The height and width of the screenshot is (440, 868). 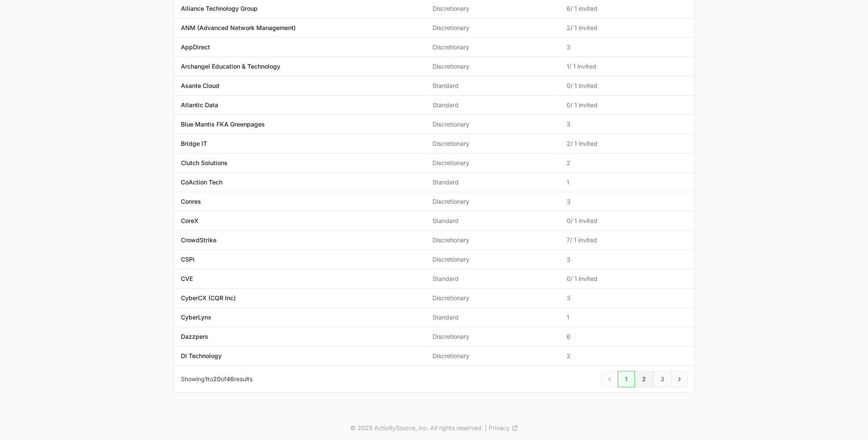 What do you see at coordinates (417, 428) in the screenshot?
I see `p: © 2025 ActivitySource, inc. All rights reserved.` at bounding box center [417, 428].